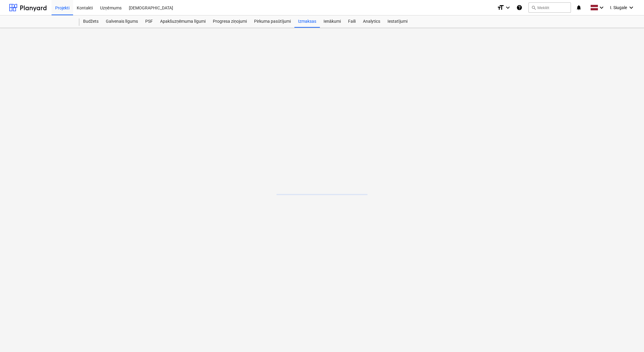  I want to click on span: search, so click(534, 8).